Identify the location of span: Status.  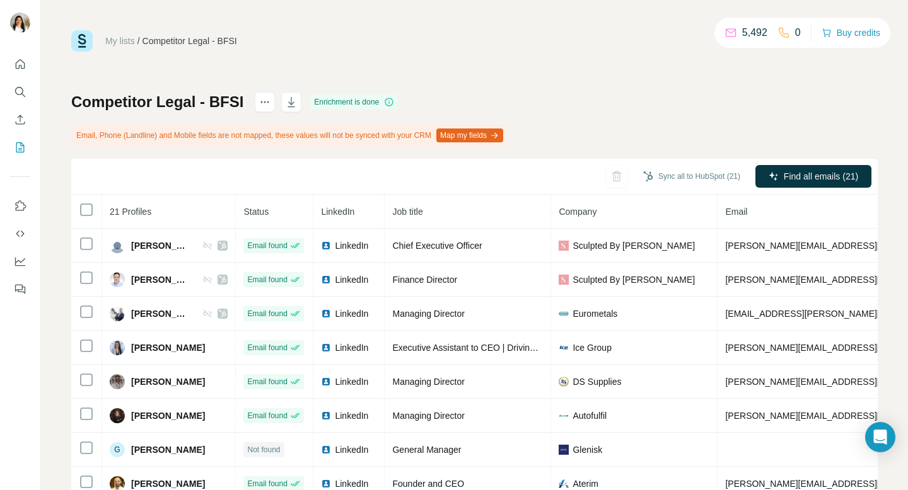
(256, 212).